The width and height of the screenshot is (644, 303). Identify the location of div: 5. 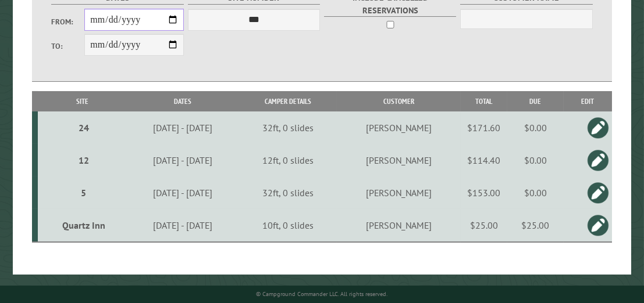
(83, 193).